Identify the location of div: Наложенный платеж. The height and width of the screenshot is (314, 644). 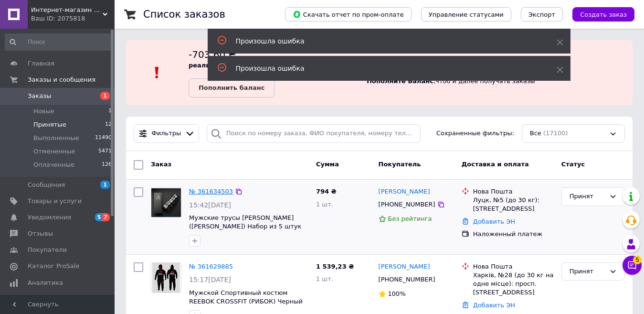
(513, 234).